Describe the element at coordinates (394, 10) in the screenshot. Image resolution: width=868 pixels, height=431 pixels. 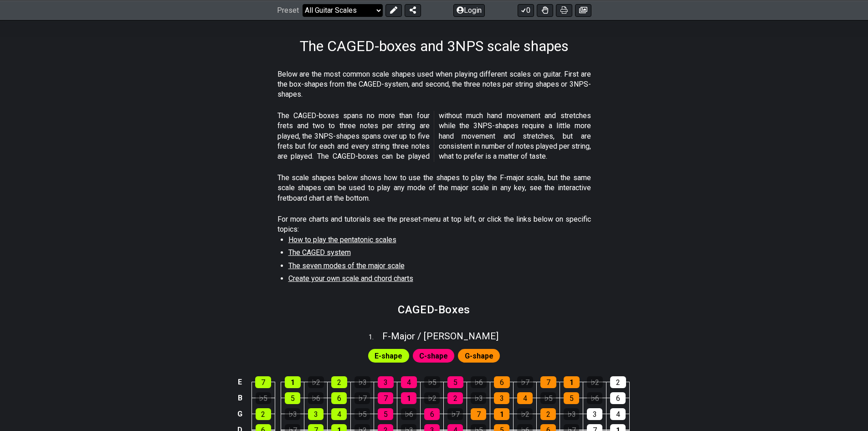
I see `button: Edit Preset` at that location.